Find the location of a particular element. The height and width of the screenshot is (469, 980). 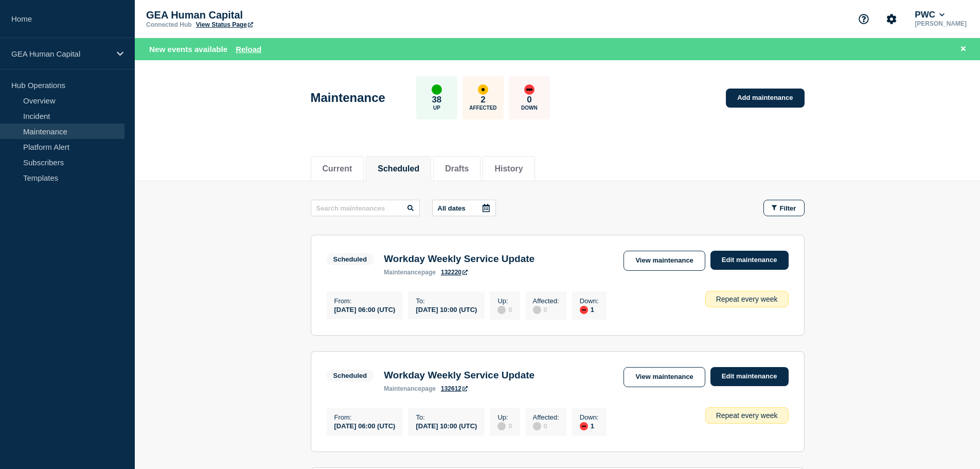

a: 132220 is located at coordinates (454, 272).